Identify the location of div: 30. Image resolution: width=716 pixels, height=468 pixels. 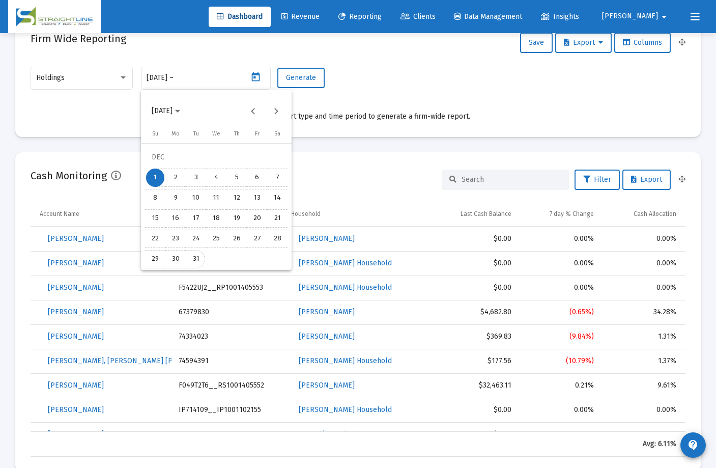
(176, 259).